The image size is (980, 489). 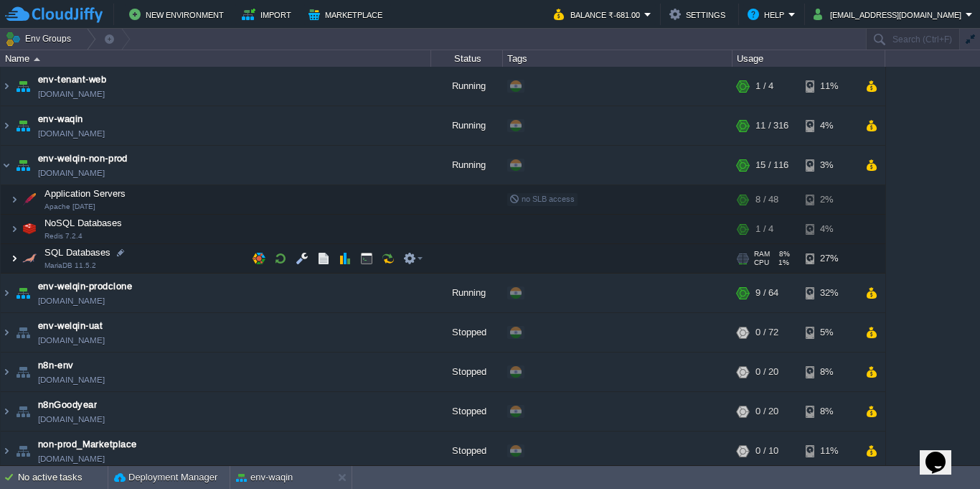 What do you see at coordinates (618, 58) in the screenshot?
I see `div: Tags` at bounding box center [618, 58].